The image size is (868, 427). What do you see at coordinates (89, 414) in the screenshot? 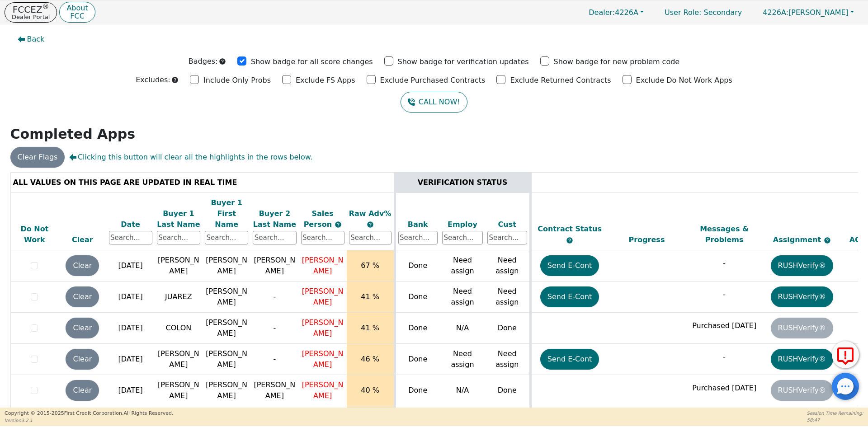
I see `p: Copyright © 2015- 2025 First Credit Corporation.` at bounding box center [89, 414].